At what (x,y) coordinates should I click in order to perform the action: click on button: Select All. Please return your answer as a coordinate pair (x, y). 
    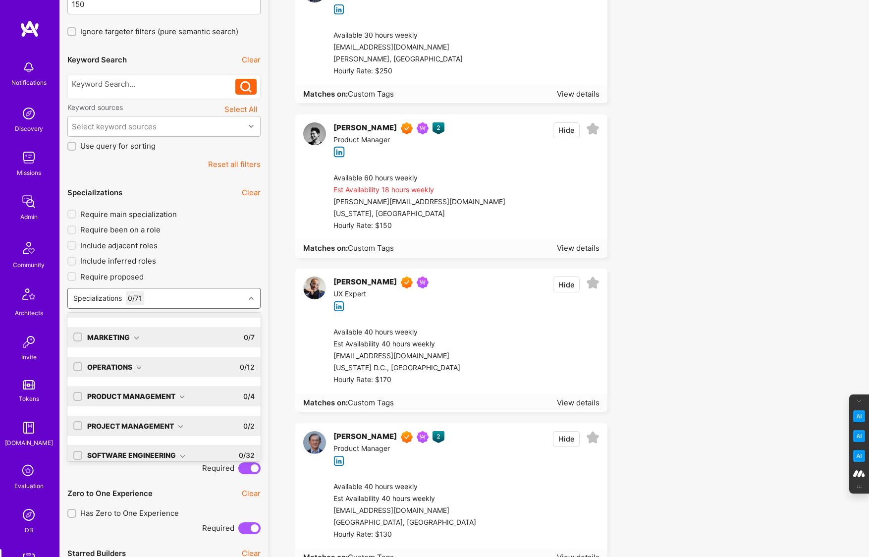
    Looking at the image, I should click on (241, 109).